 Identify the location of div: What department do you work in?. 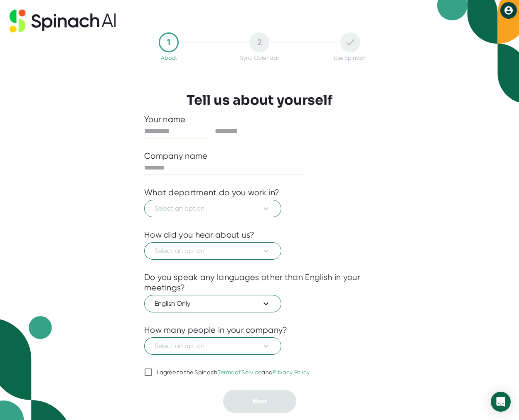
(211, 193).